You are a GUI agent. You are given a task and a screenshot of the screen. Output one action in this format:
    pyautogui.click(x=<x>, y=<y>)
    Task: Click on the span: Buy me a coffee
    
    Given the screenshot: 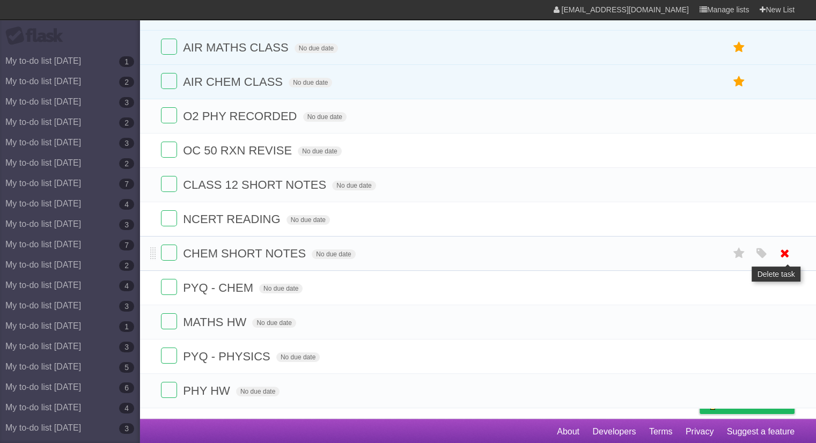 What is the action you would take?
    pyautogui.click(x=755, y=404)
    